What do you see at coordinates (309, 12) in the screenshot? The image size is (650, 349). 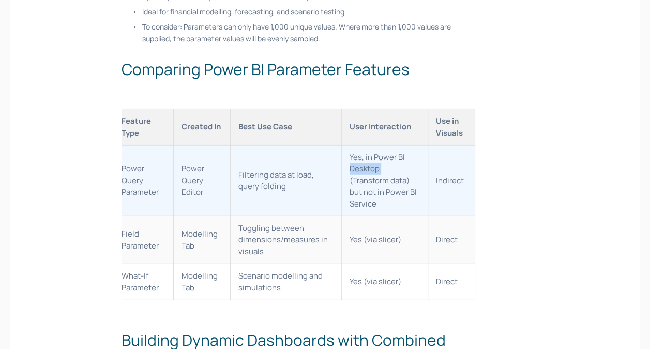 I see `p: Ideal for financial modelling, forecasting, and scenario testing` at bounding box center [309, 12].